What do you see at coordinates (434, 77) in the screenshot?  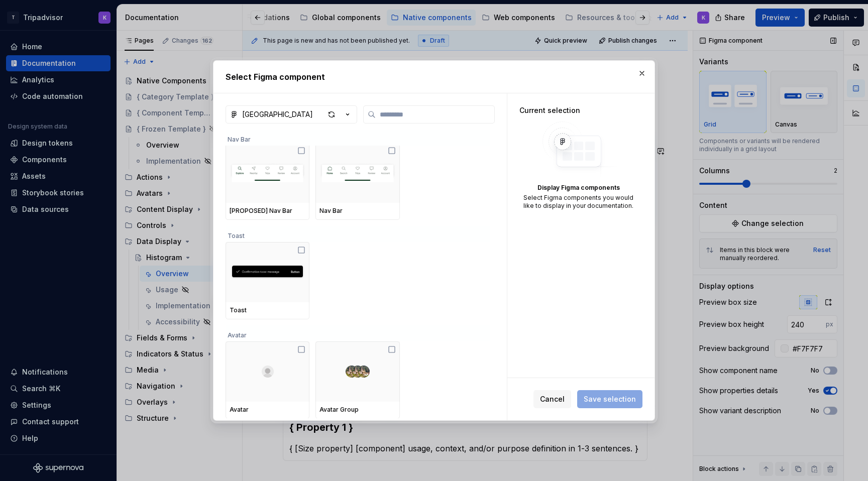 I see `h2: Select Figma component` at bounding box center [434, 77].